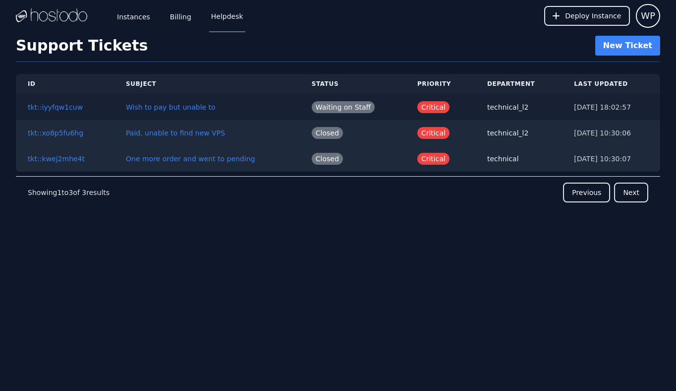 The image size is (676, 391). What do you see at coordinates (59, 192) in the screenshot?
I see `span: 1` at bounding box center [59, 192].